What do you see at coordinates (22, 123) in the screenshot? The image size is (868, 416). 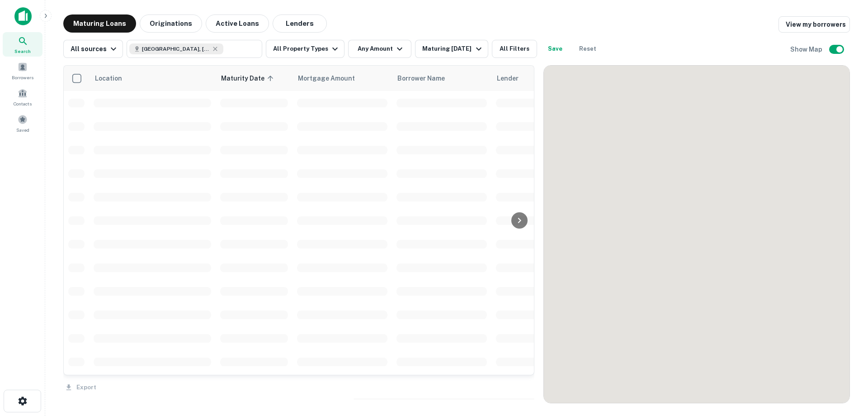 I see `a: Saved` at bounding box center [22, 123].